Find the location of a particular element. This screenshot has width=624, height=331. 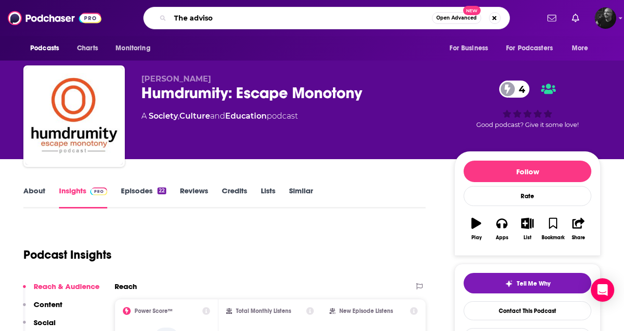

span: 4 is located at coordinates (519, 89).